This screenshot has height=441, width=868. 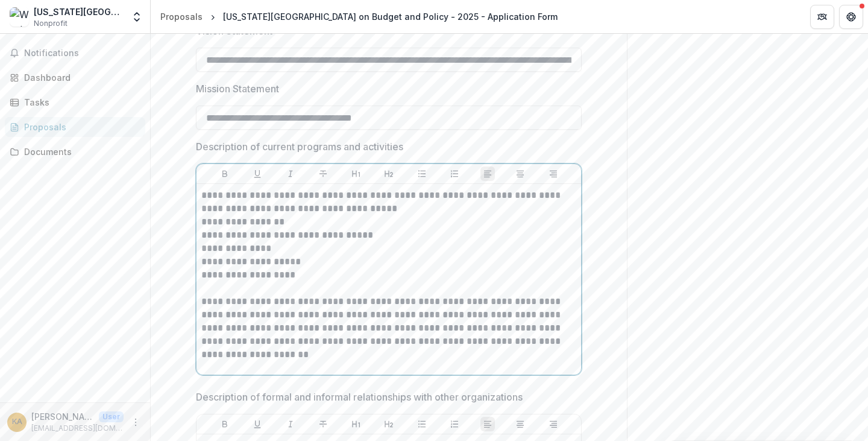 I want to click on a: Documents, so click(x=75, y=151).